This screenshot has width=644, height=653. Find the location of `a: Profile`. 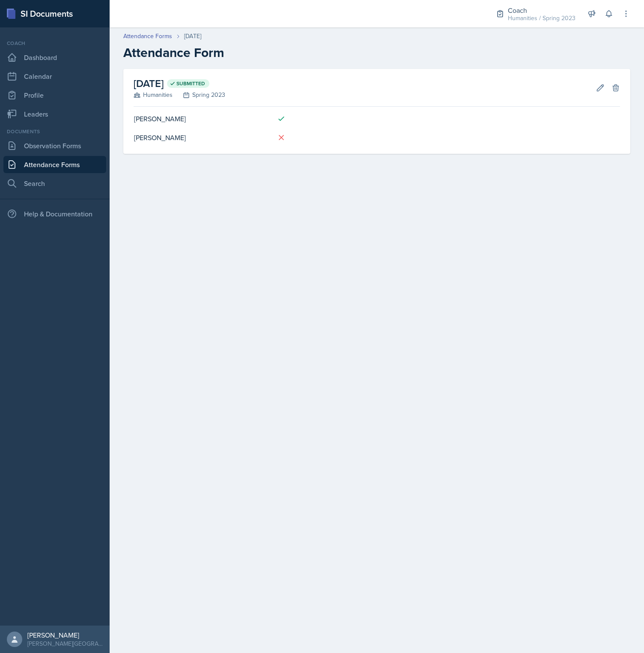

a: Profile is located at coordinates (55, 96).